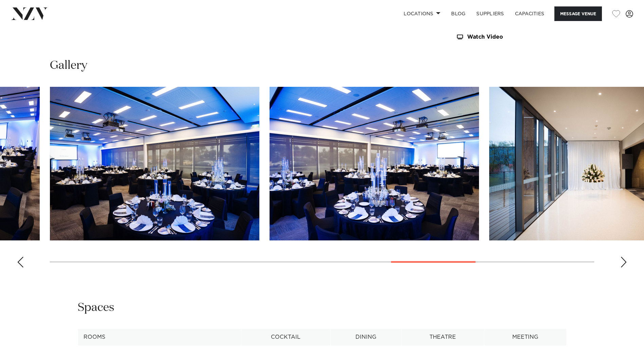  Describe the element at coordinates (422, 14) in the screenshot. I see `a: Locations` at that location.